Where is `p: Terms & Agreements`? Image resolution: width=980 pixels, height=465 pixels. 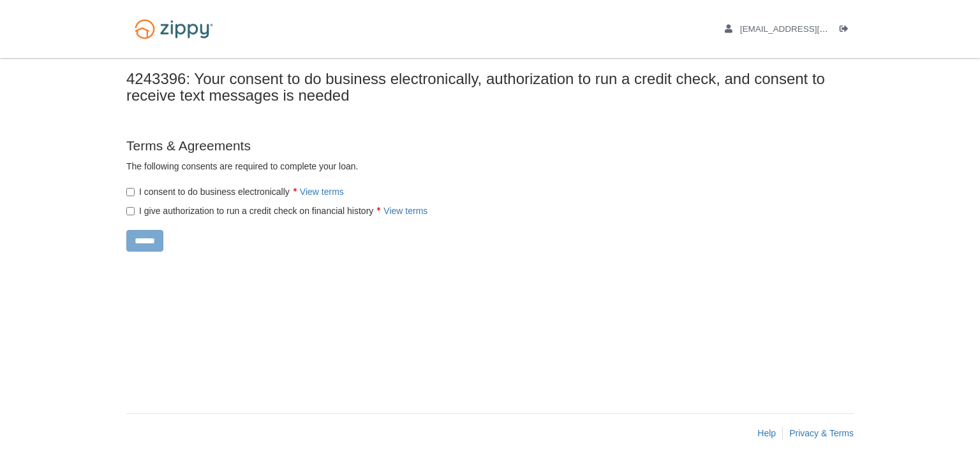 p: Terms & Agreements is located at coordinates (382, 146).